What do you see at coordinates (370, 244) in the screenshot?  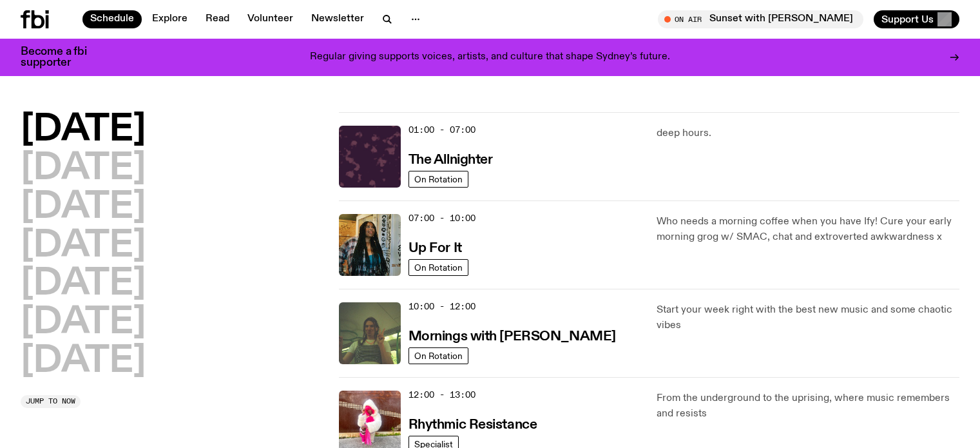 I see `img: Ify - a Brown Skin girl with black braided twists, looking up to the side with her tongue stickin...` at bounding box center [370, 244].